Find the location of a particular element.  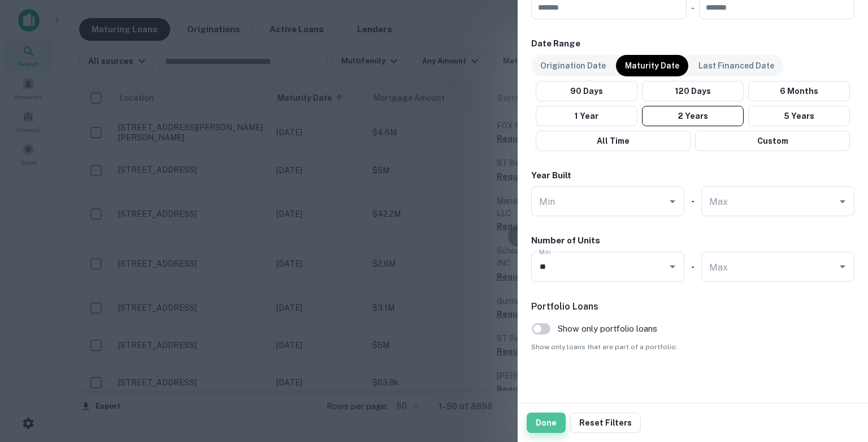

h6: Number of Units is located at coordinates (566, 240).